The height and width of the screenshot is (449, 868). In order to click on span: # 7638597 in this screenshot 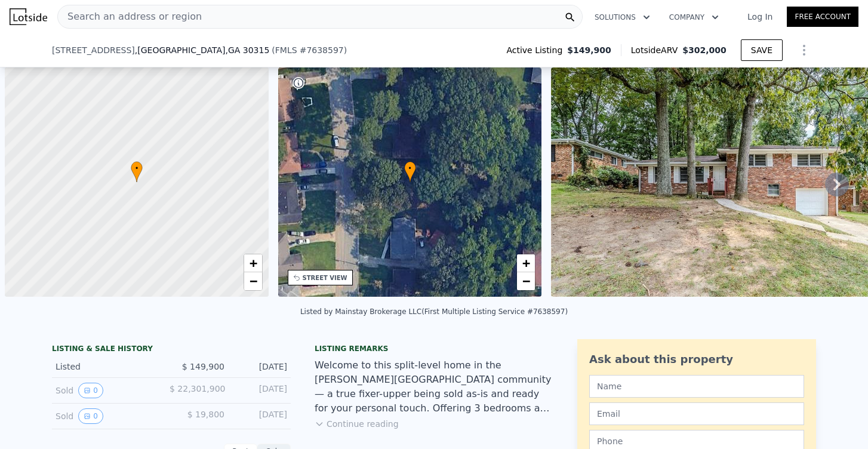, I will do `click(322, 50)`.